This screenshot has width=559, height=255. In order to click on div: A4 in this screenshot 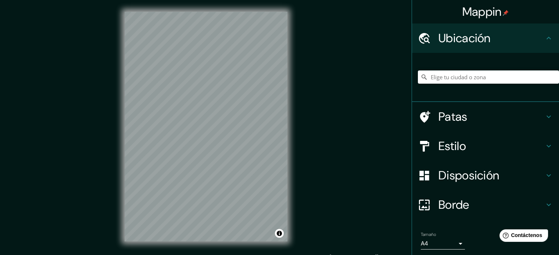, I will do `click(443, 244)`.